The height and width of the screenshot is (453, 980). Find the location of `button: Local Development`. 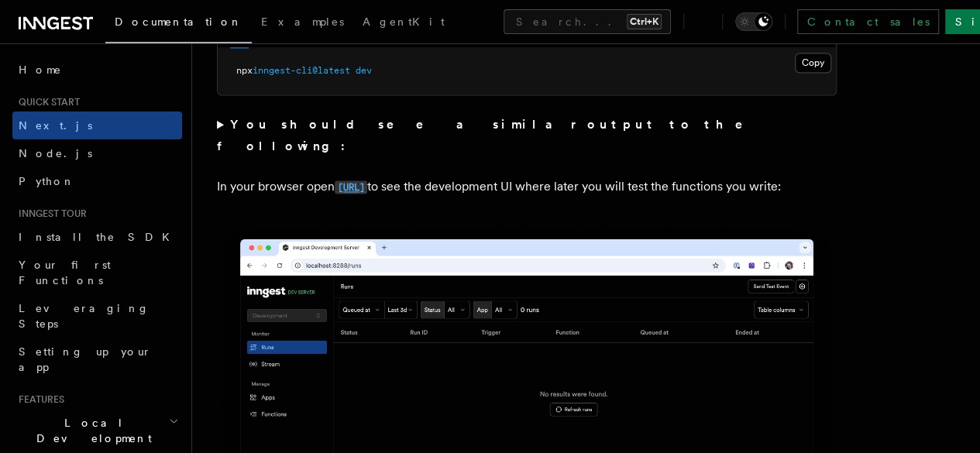

button: Local Development is located at coordinates (97, 431).